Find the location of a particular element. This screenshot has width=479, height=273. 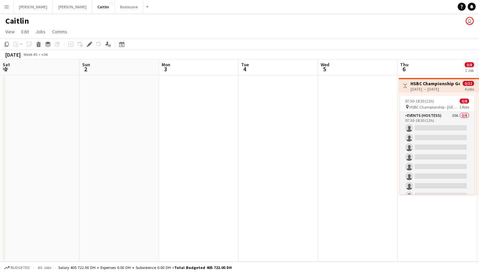

span: 07:30-18:30 (11h) is located at coordinates (420, 101).